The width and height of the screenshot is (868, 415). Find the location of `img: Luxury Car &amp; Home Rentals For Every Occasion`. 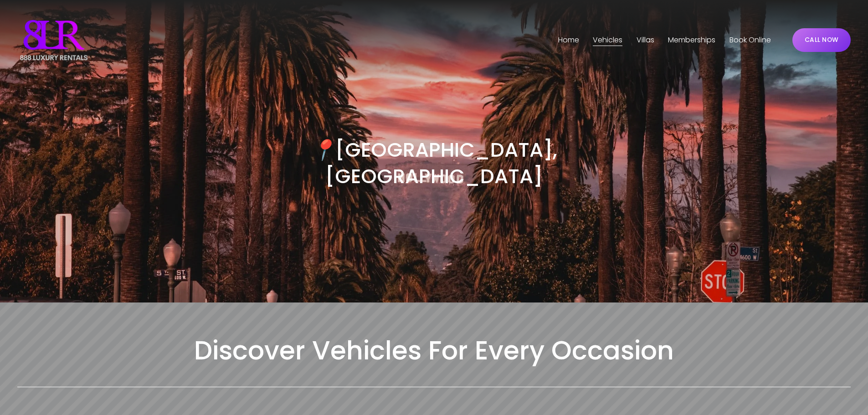

img: Luxury Car &amp; Home Rentals For Every Occasion is located at coordinates (54, 40).